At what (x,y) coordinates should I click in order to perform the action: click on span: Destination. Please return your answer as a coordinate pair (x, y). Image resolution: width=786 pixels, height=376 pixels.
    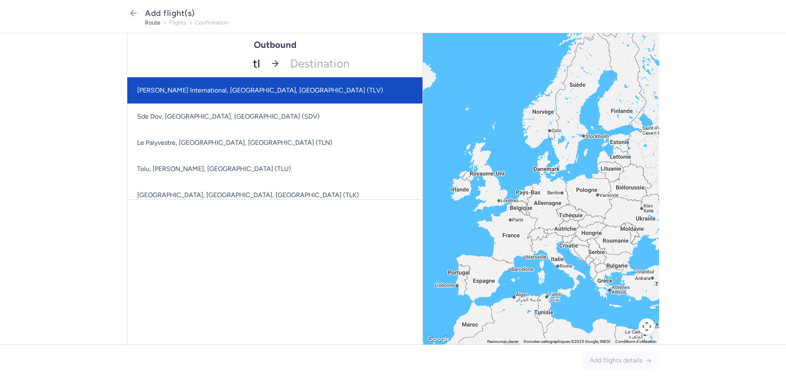
    Looking at the image, I should click on (354, 63).